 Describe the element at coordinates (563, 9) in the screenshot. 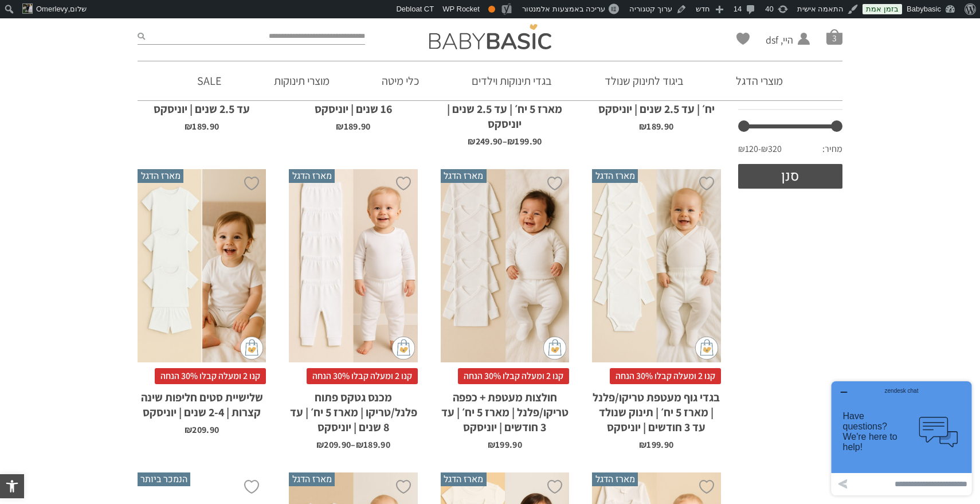

I see `span: עריכה באמצעות אלמנטור` at that location.